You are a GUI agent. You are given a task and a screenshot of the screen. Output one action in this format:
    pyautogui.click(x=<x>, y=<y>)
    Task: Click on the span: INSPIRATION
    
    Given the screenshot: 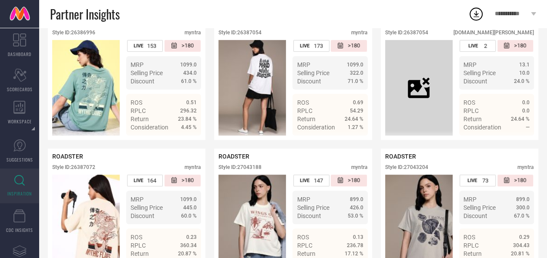 What is the action you would take?
    pyautogui.click(x=20, y=194)
    